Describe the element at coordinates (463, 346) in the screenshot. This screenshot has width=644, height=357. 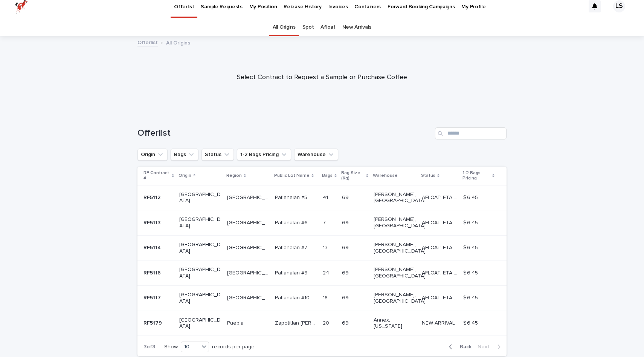
I see `span: Back` at that location.